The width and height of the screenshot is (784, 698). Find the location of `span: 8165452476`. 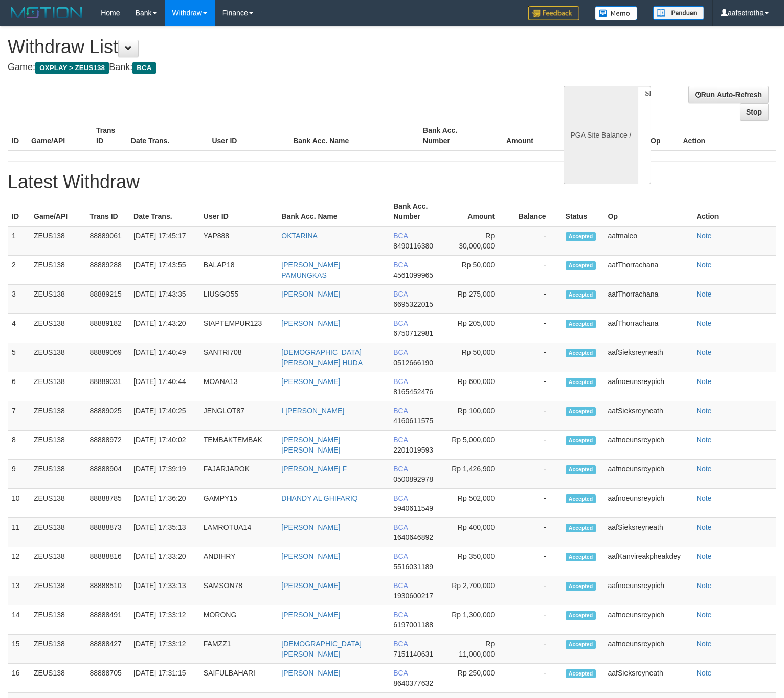

span: 8165452476 is located at coordinates (413, 391).